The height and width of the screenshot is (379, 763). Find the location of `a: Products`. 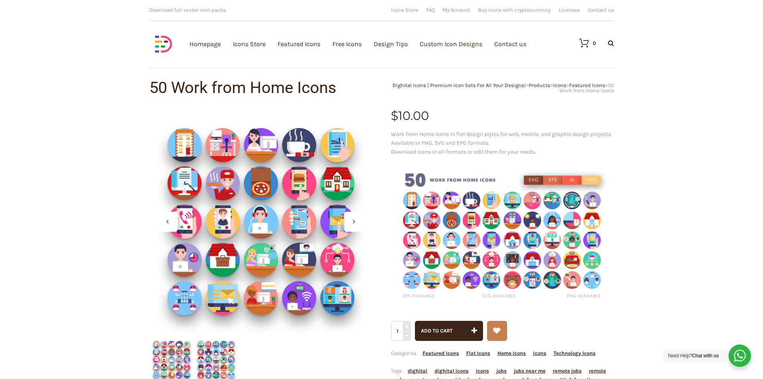

a: Products is located at coordinates (540, 85).